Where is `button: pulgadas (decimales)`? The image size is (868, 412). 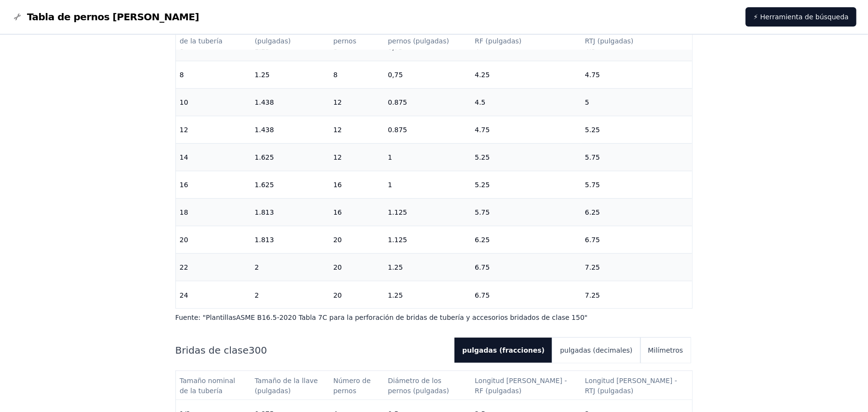
button: pulgadas (decimales) is located at coordinates (596, 350).